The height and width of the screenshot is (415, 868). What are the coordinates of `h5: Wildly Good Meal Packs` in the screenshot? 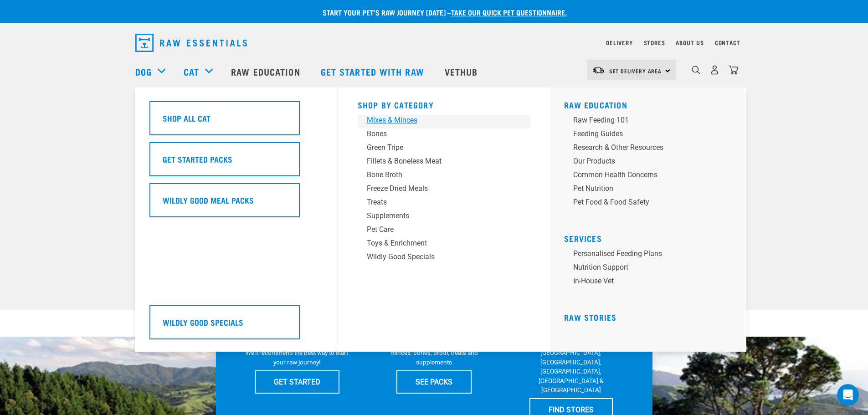 It's located at (208, 200).